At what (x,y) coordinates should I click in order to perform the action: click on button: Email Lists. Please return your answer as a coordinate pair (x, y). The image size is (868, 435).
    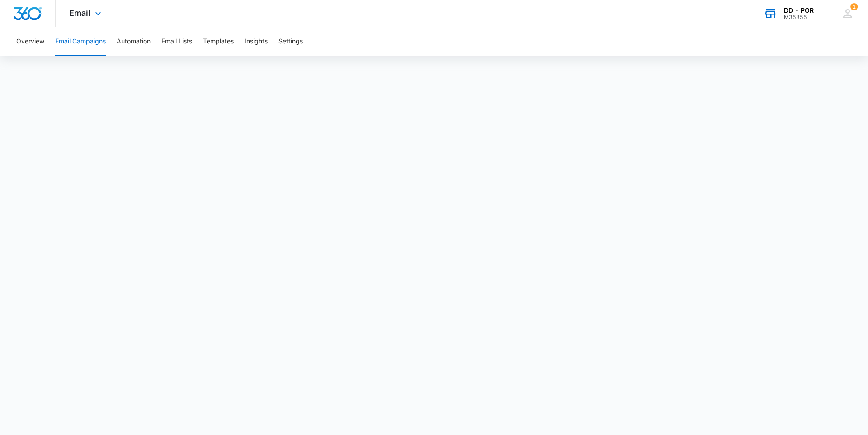
    Looking at the image, I should click on (177, 42).